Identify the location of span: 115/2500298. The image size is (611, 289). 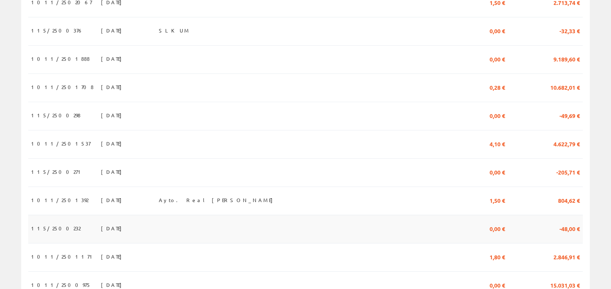
(56, 115).